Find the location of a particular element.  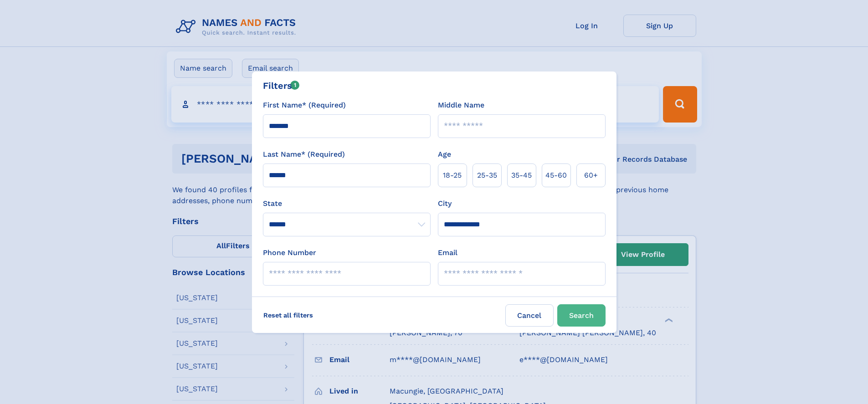

label: Middle Name is located at coordinates (461, 105).